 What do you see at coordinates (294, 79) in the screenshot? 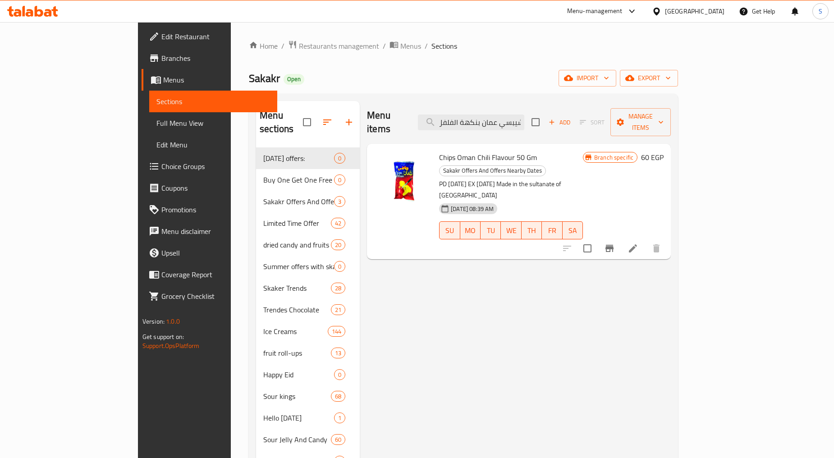
I see `span: Open` at bounding box center [294, 79].